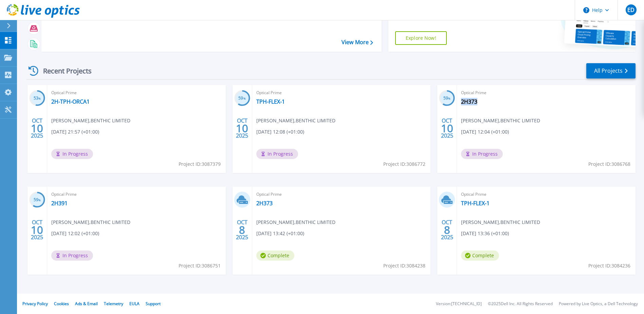  I want to click on a: Cookies, so click(61, 303).